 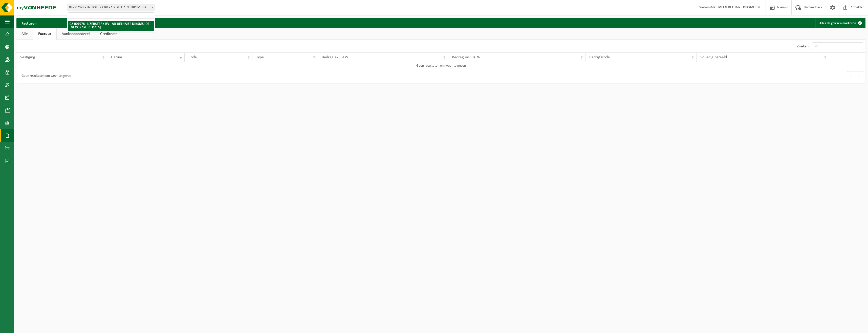 What do you see at coordinates (600, 57) in the screenshot?
I see `span: Bedrijfscode` at bounding box center [600, 57].